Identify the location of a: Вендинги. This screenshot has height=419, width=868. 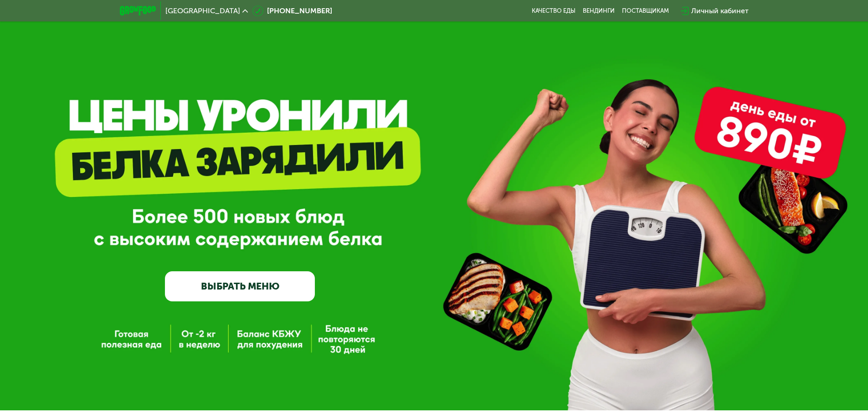
(599, 11).